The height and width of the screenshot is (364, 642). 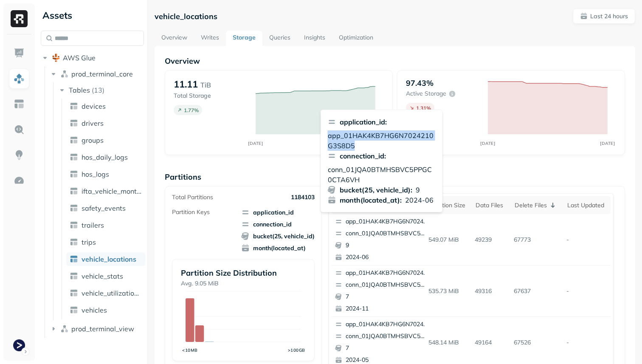 I want to click on span: hos_logs, so click(x=95, y=174).